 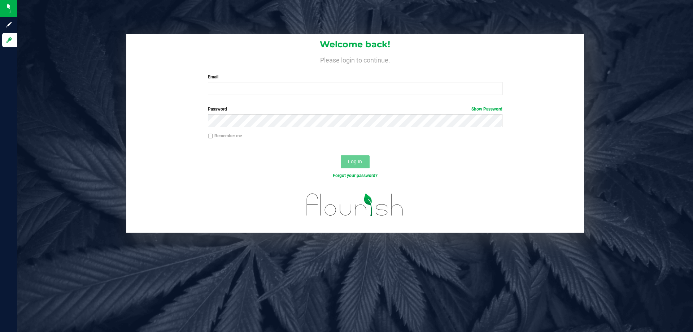 What do you see at coordinates (355, 162) in the screenshot?
I see `button: Log In` at bounding box center [355, 162].